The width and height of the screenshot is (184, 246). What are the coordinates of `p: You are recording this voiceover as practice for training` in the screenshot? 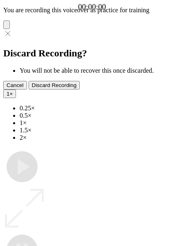 It's located at (92, 10).